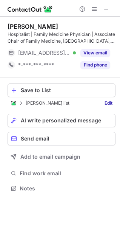  What do you see at coordinates (66, 188) in the screenshot?
I see `span: Notes` at bounding box center [66, 188].